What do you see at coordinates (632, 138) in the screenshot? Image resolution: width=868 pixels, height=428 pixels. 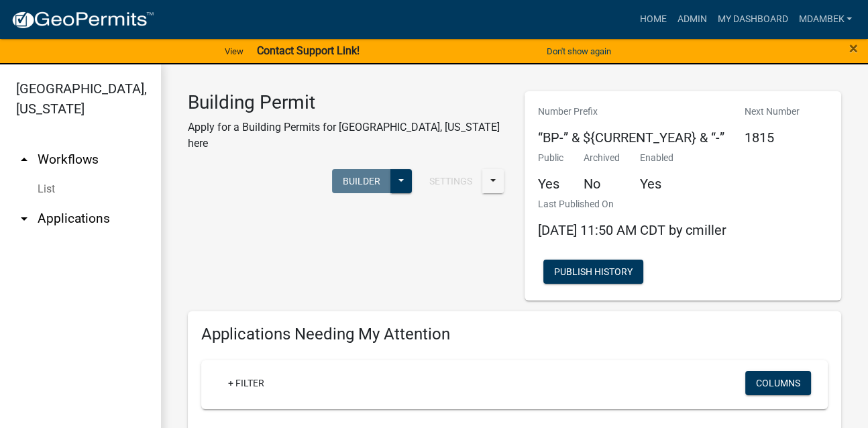 I see `h5: “BP-” & ${CURRENT_YEAR} & “-”` at bounding box center [632, 138].